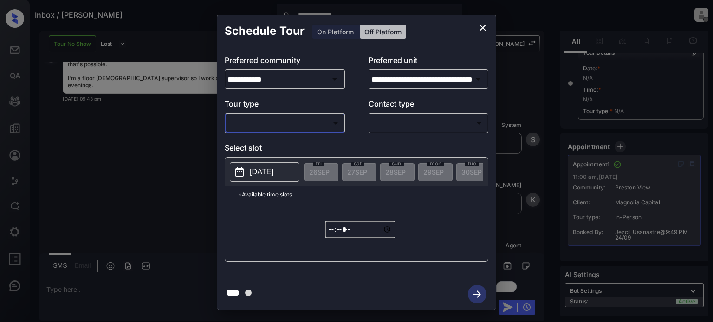  I want to click on p: *Available time slots, so click(363, 194).